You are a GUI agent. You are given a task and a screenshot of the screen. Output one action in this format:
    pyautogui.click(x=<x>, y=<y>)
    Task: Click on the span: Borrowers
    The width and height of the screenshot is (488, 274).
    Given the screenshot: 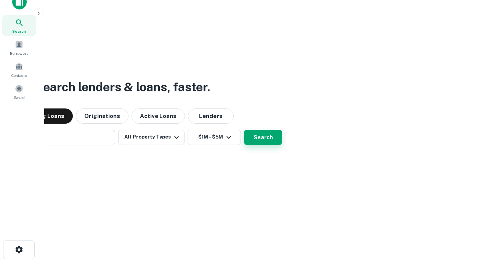 What is the action you would take?
    pyautogui.click(x=19, y=53)
    